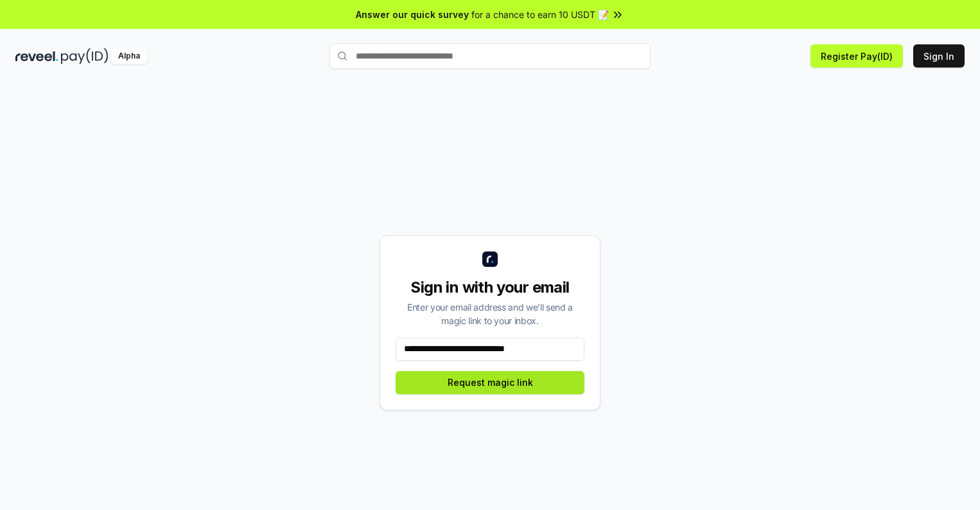 The width and height of the screenshot is (980, 510). I want to click on button: Request magic link, so click(490, 383).